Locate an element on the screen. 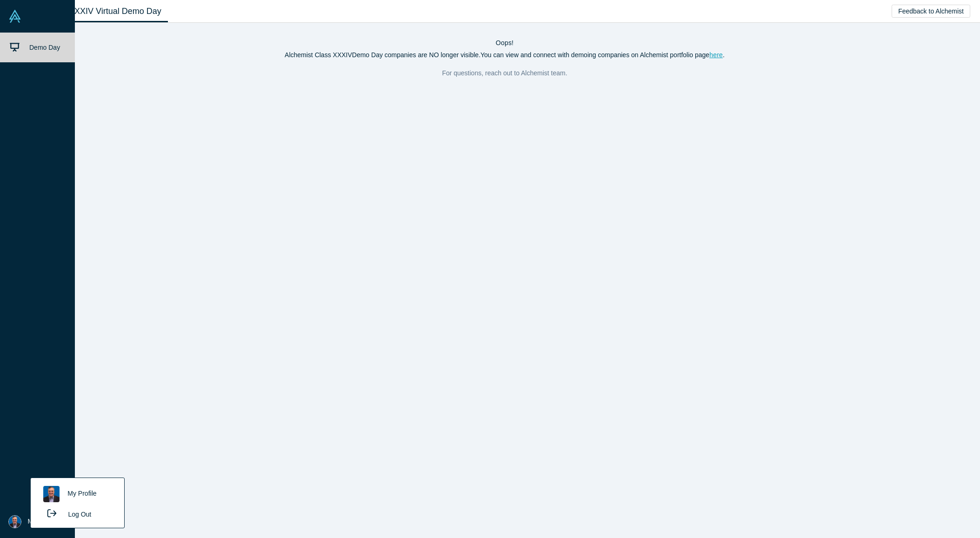  span: My Account is located at coordinates (45, 521).